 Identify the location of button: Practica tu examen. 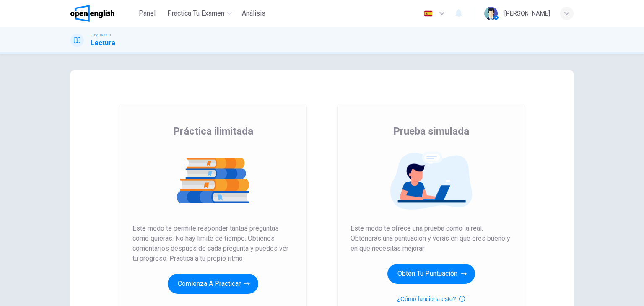
(199, 13).